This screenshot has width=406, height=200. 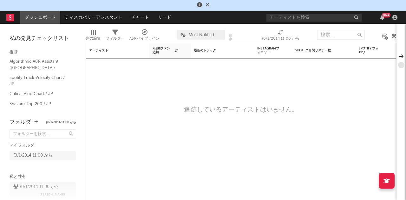 What do you see at coordinates (43, 177) in the screenshot?
I see `div: 私と共有` at bounding box center [43, 177].